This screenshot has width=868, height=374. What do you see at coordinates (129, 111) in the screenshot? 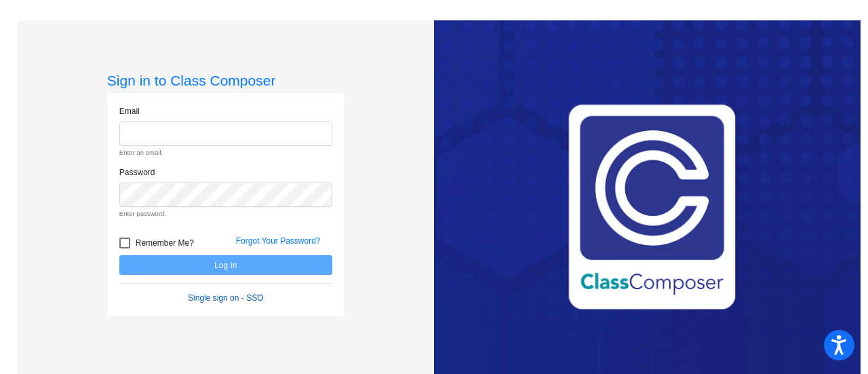
I see `label: Email` at bounding box center [129, 111].